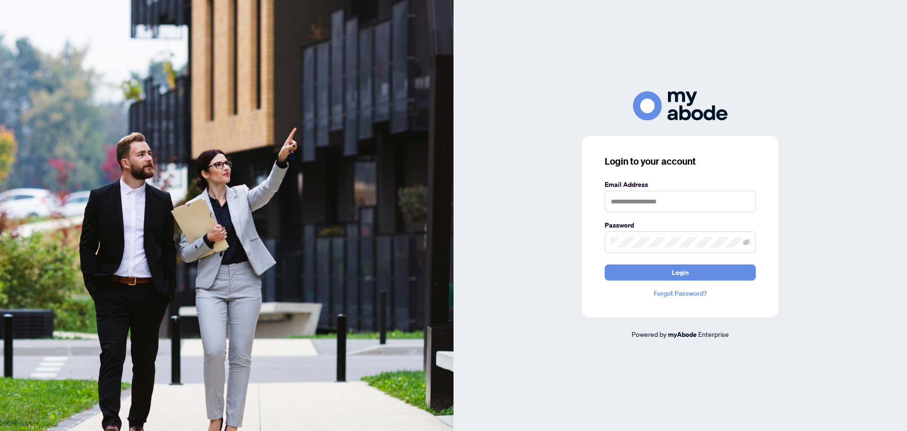 Image resolution: width=907 pixels, height=431 pixels. Describe the element at coordinates (681, 293) in the screenshot. I see `a: Forgot Password?` at that location.